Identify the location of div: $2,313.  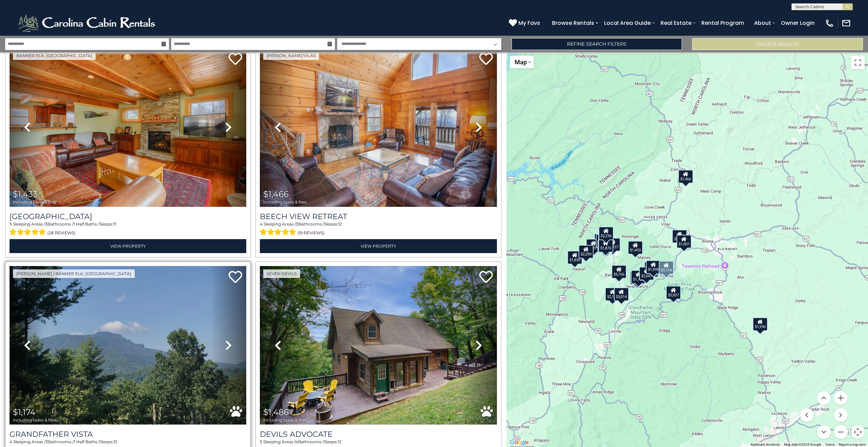
(594, 245).